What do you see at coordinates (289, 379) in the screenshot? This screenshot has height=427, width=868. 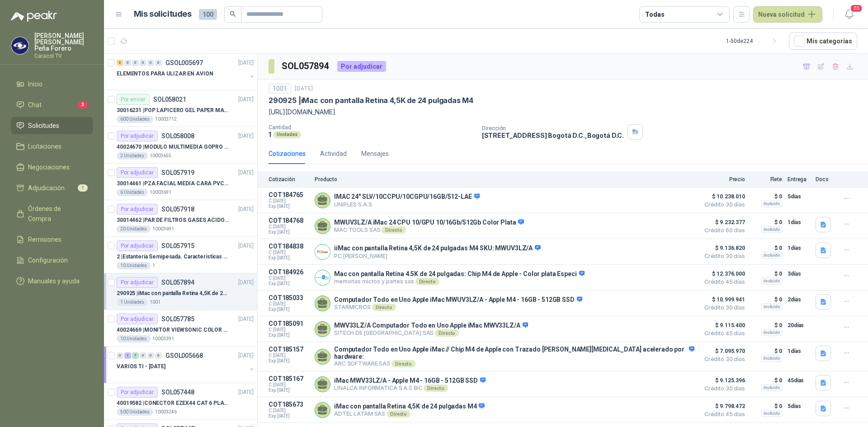 I see `p: COT185167` at bounding box center [289, 379].